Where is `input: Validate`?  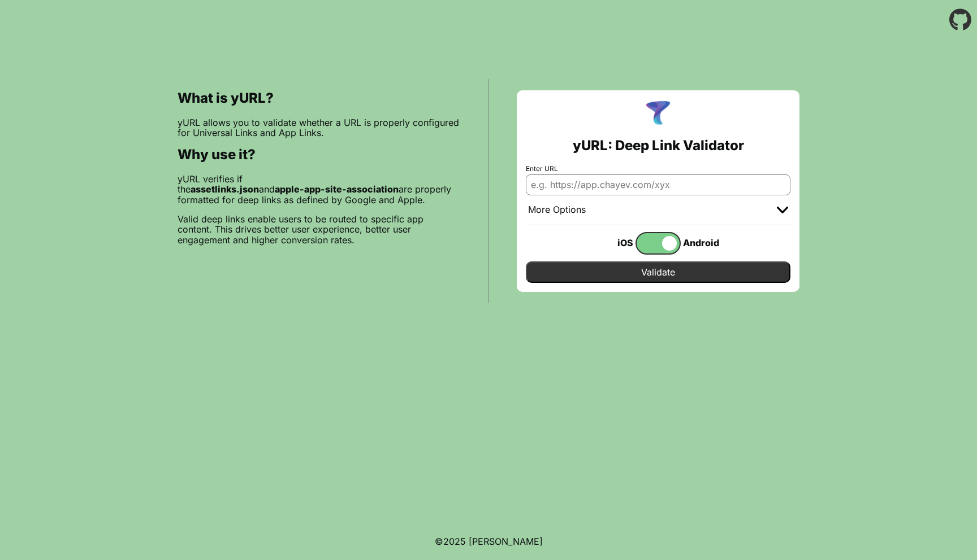 input: Validate is located at coordinates (658, 272).